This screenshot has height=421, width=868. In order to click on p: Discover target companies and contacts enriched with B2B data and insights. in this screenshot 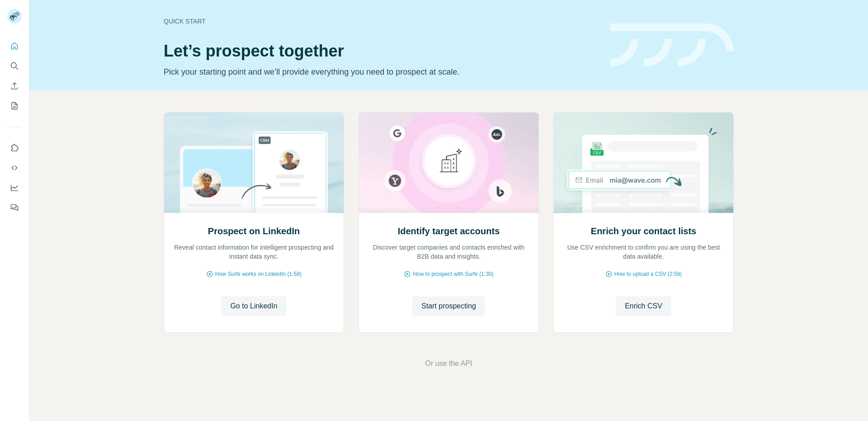, I will do `click(448, 251)`.